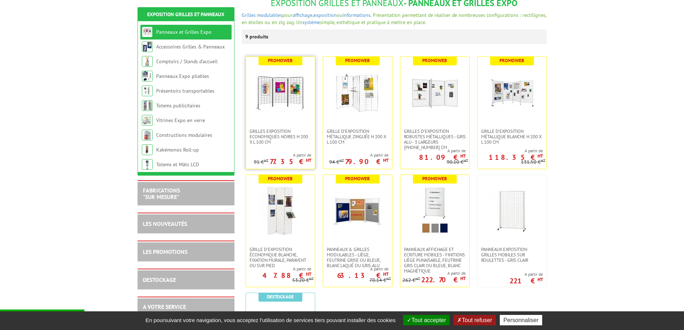 The image size is (684, 330). What do you see at coordinates (380, 280) in the screenshot?
I see `p: 70.14 €` at bounding box center [380, 280].